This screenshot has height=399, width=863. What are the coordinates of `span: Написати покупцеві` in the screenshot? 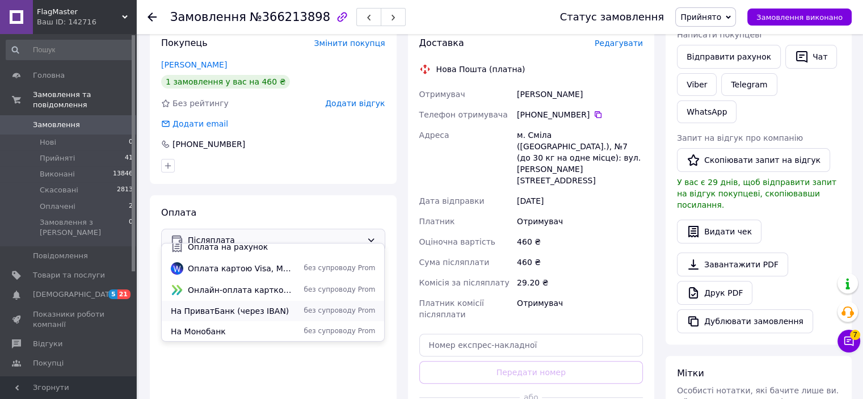 It's located at (719, 35).